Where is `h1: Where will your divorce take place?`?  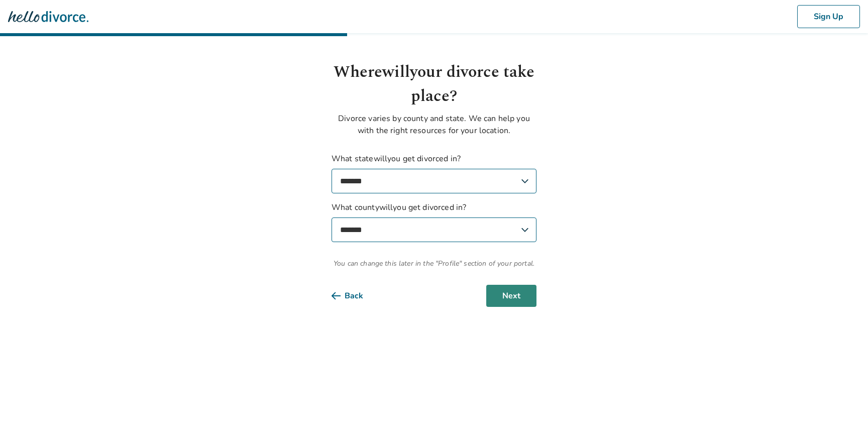 h1: Where will your divorce take place? is located at coordinates (434, 84).